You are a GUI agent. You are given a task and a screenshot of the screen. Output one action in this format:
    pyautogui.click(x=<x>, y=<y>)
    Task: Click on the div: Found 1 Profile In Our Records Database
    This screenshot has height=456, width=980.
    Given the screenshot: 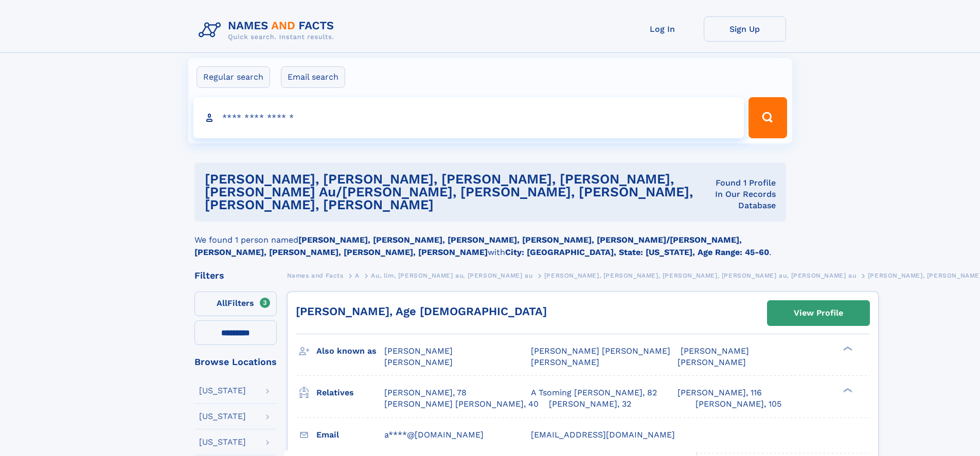 What is the action you would take?
    pyautogui.click(x=741, y=194)
    